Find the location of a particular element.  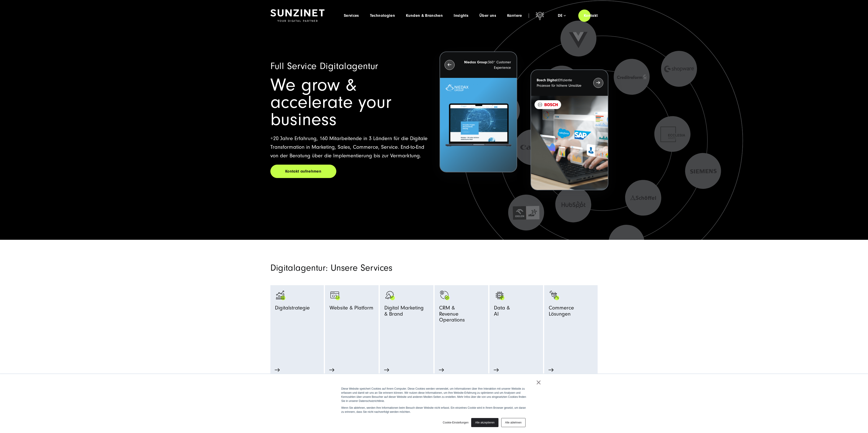

span: Website & Platform is located at coordinates (351, 309).